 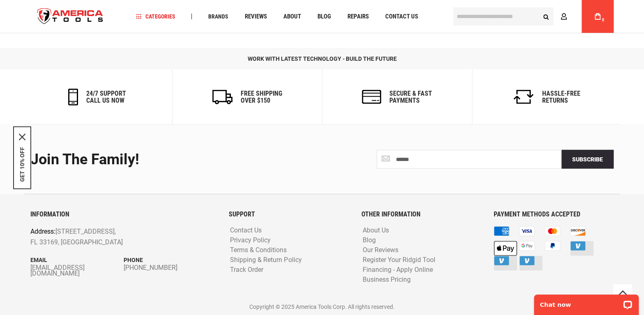 What do you see at coordinates (22, 137) in the screenshot?
I see `svg: close icon` at bounding box center [22, 137].